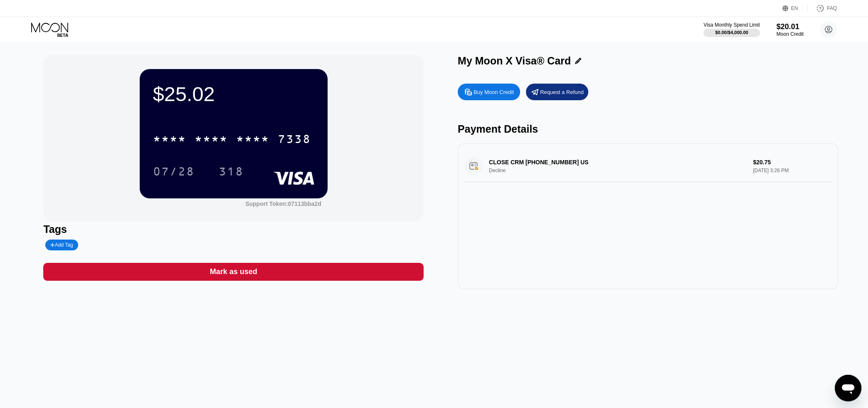 The height and width of the screenshot is (408, 868). Describe the element at coordinates (732, 32) in the screenshot. I see `div: $0.00 / $4,000.00` at that location.